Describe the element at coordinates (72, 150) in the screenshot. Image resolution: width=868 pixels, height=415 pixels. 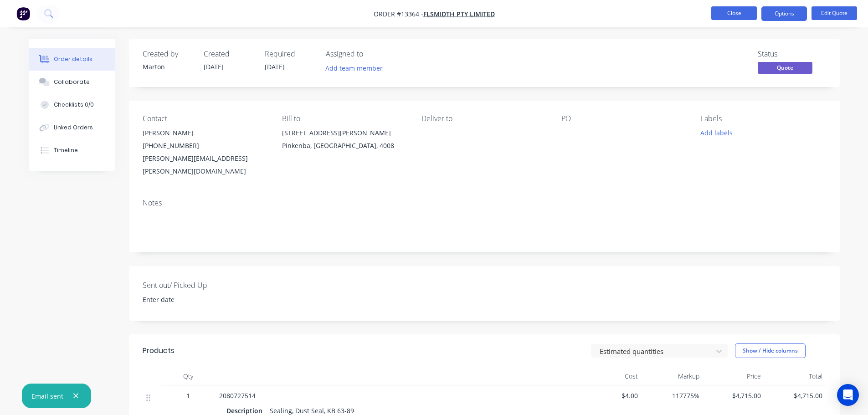
I see `button: Timeline` at that location.